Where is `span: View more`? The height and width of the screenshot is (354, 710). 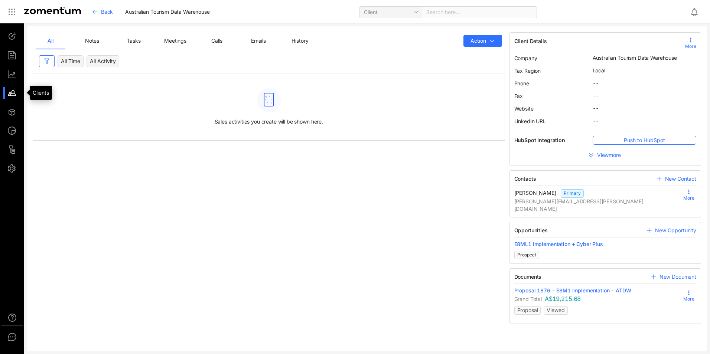
span: View more is located at coordinates (610, 155).